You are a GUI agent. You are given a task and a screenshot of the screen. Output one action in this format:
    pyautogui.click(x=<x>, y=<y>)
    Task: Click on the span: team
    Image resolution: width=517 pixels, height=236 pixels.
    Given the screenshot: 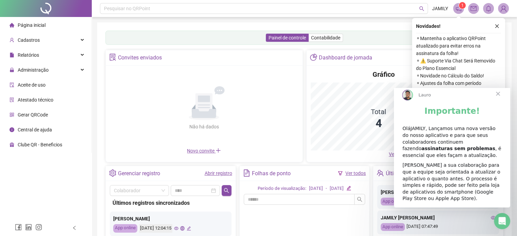 What is the action you would take?
    pyautogui.click(x=380, y=173)
    